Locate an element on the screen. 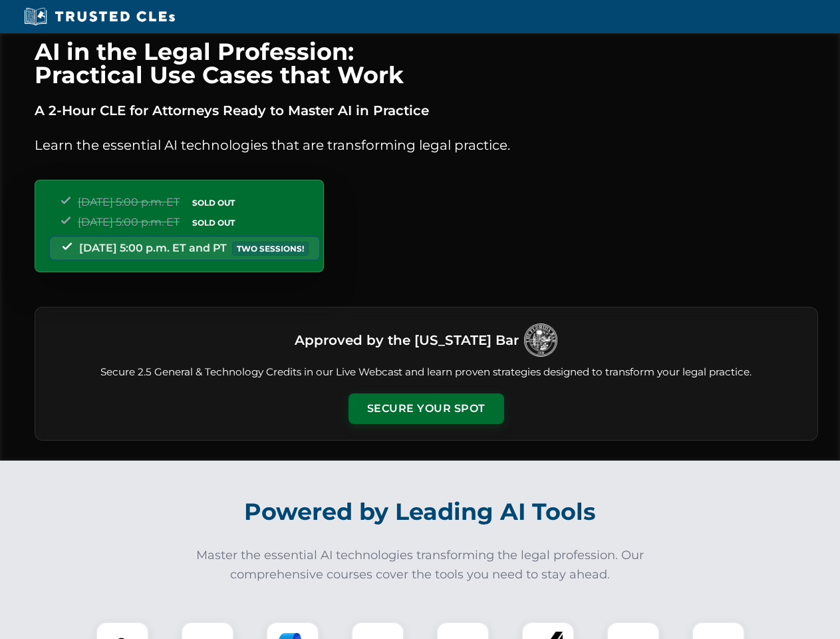 The image size is (840, 639). h1: AI in the Legal Profession: Practical Use Cases that Work is located at coordinates (427, 63).